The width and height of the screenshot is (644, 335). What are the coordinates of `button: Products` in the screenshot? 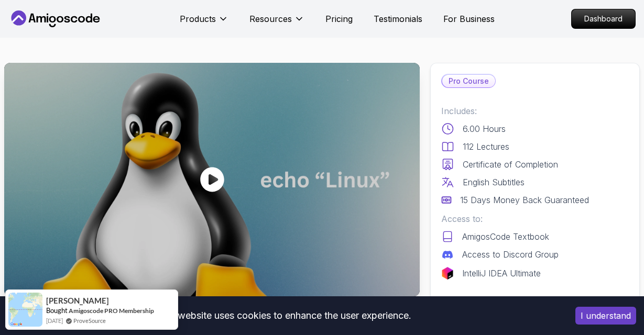 It's located at (203, 23).